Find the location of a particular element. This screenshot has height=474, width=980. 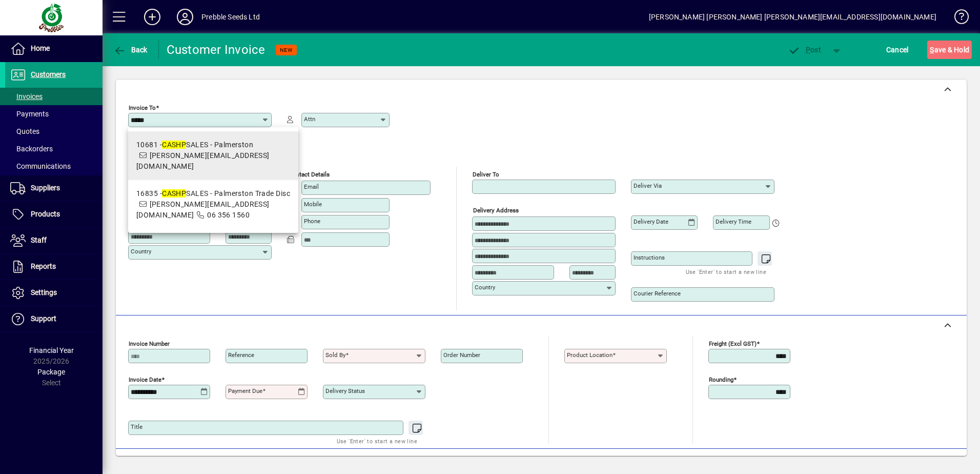

a: Invoices is located at coordinates (54, 96).